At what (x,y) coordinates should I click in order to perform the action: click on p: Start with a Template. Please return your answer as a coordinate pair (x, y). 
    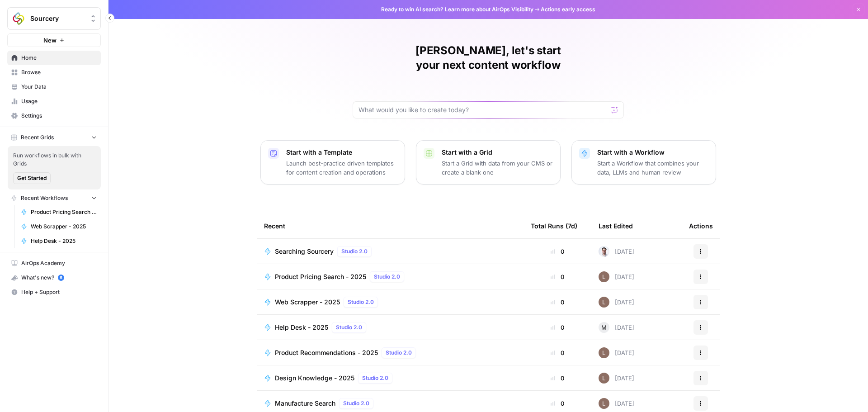
    Looking at the image, I should click on (342, 152).